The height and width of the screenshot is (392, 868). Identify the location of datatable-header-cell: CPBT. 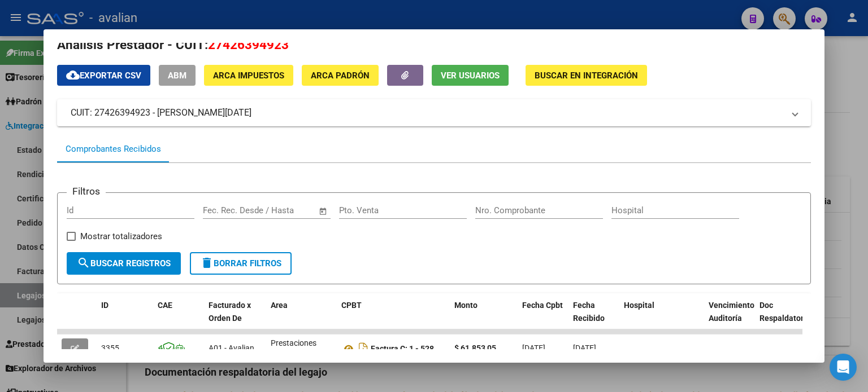
(393, 319).